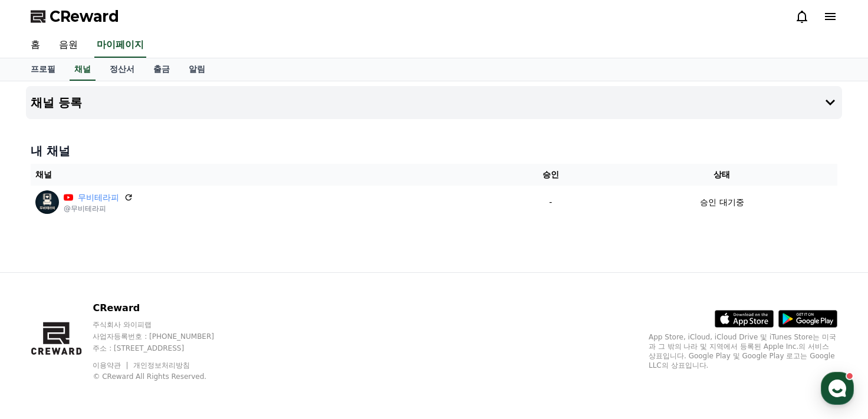 This screenshot has width=868, height=419. Describe the element at coordinates (721, 175) in the screenshot. I see `th: 상태` at that location.